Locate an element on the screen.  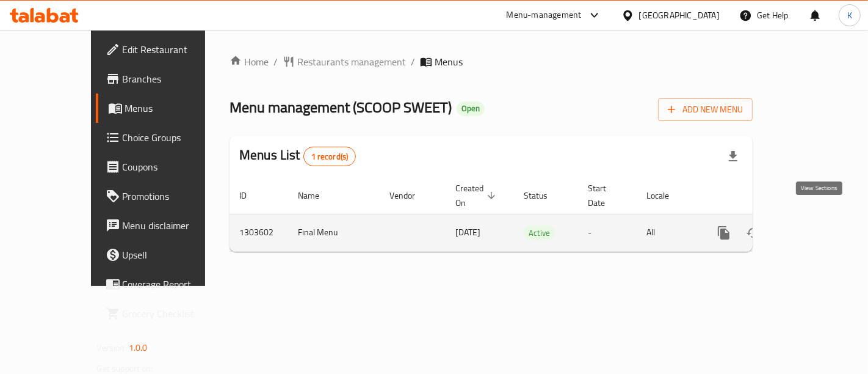
td: Final Menu is located at coordinates (334, 232).